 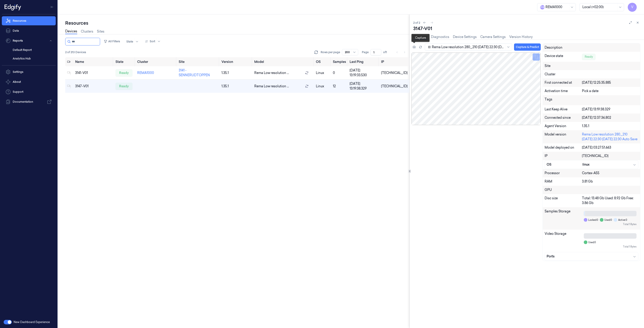 I want to click on a: Devices, so click(x=71, y=31).